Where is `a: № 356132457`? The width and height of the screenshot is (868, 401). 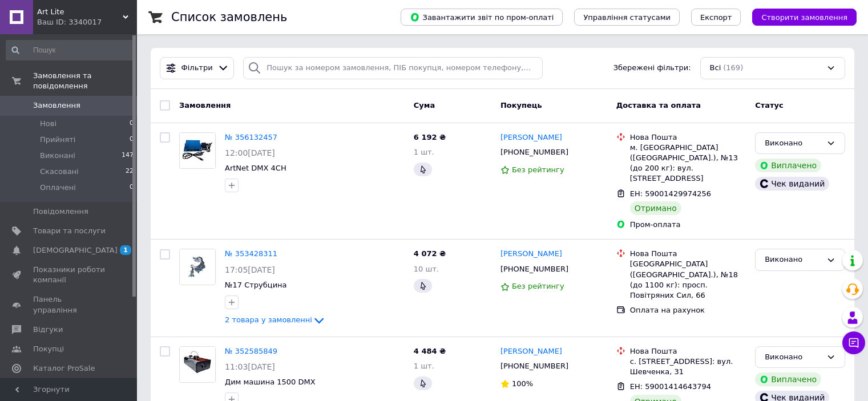 a: № 356132457 is located at coordinates (251, 137).